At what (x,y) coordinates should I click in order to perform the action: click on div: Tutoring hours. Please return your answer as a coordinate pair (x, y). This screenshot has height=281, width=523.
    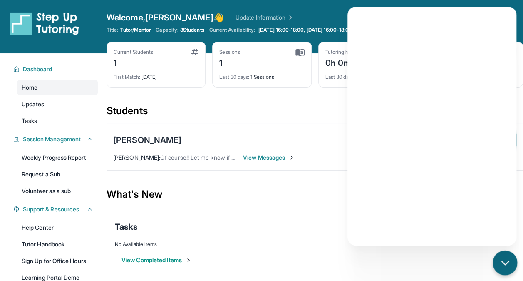
    Looking at the image, I should click on (342, 52).